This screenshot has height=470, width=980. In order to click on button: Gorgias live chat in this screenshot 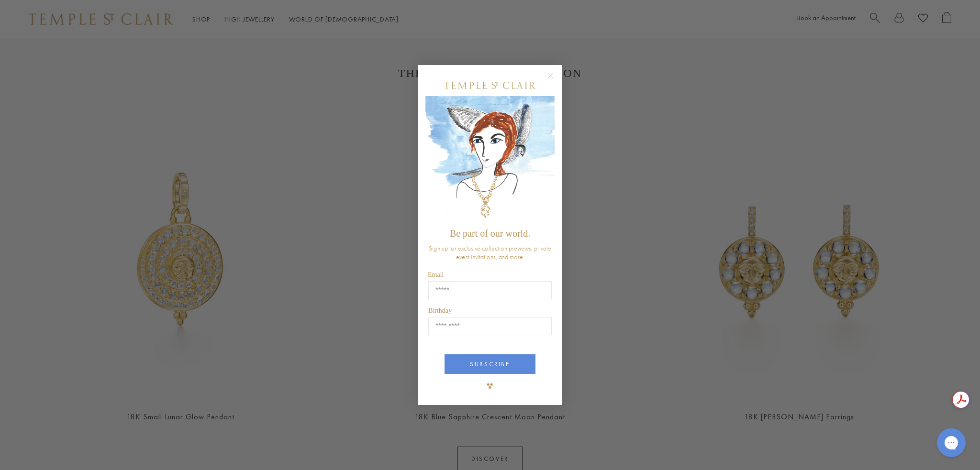, I will do `click(19, 17)`.